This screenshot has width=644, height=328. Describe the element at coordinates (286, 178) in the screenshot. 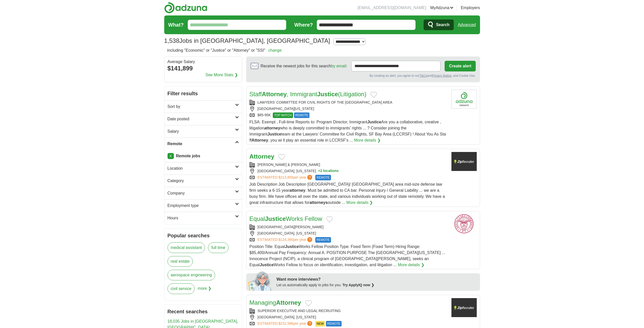

I see `a: ESTIMATED:$213,855per year?` at that location.